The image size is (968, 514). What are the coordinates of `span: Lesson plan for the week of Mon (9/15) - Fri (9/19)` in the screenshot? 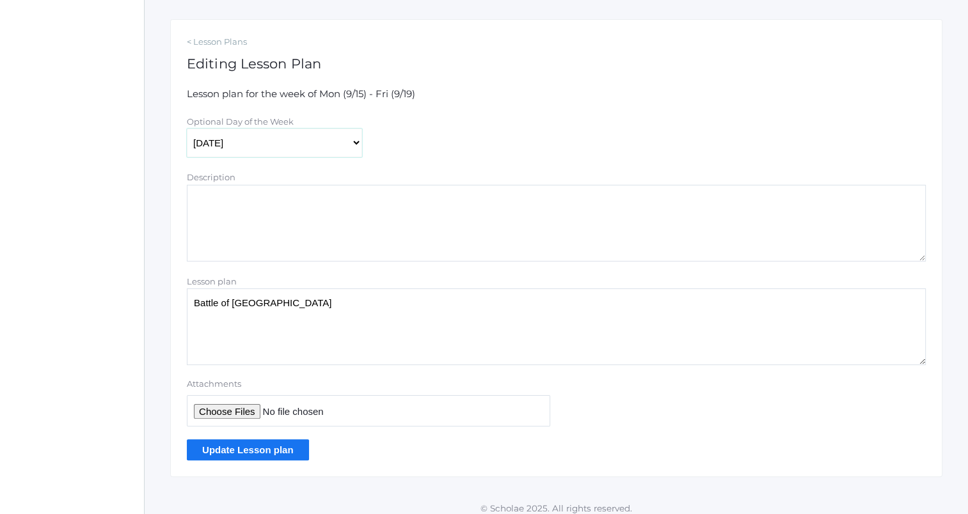 It's located at (301, 93).